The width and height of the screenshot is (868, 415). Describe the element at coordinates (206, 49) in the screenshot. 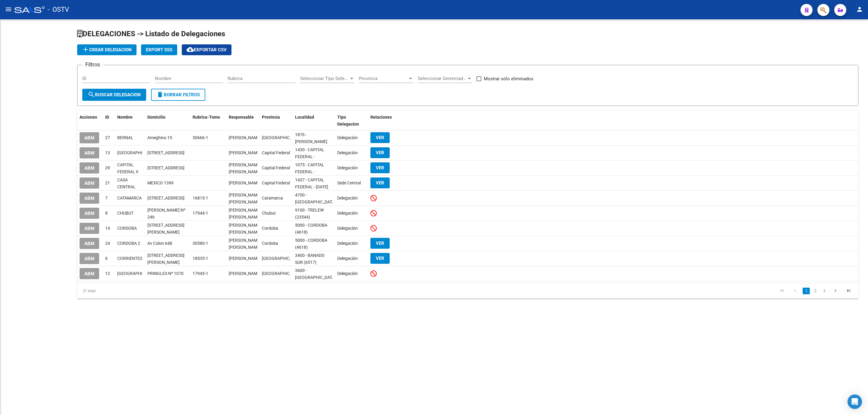

I see `button: Exportar CSV` at that location.